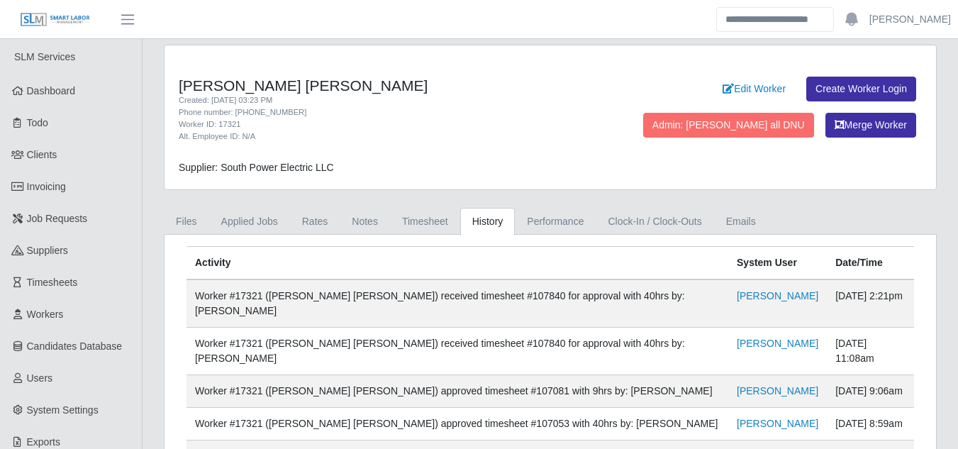 Image resolution: width=958 pixels, height=449 pixels. What do you see at coordinates (55, 20) in the screenshot?
I see `img: SLM Logo` at bounding box center [55, 20].